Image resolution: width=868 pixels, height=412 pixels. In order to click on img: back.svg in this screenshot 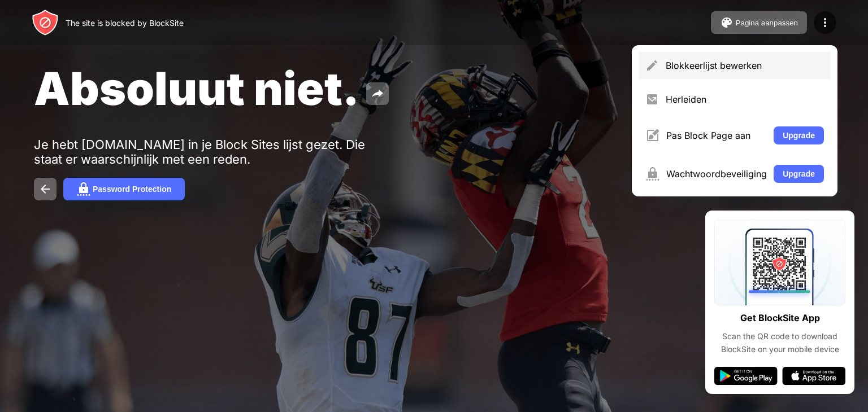, I will do `click(45, 189)`.